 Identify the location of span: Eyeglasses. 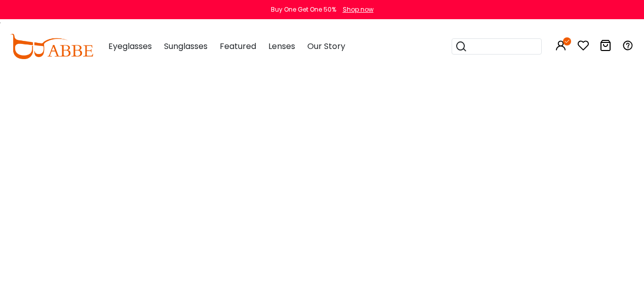
(130, 46).